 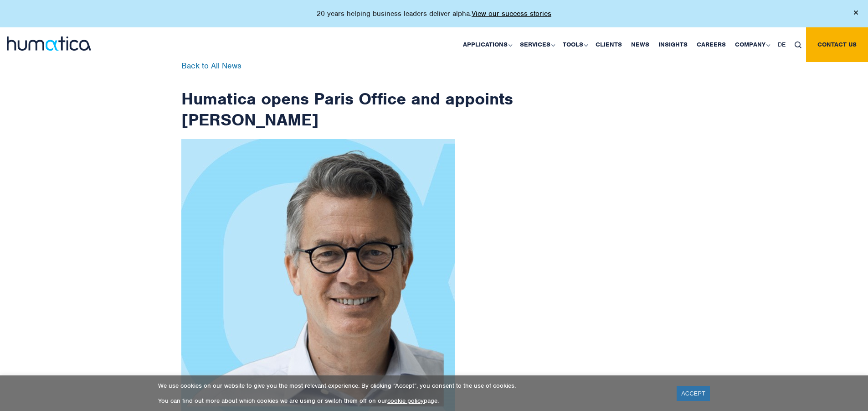 What do you see at coordinates (411, 385) in the screenshot?
I see `p: We use cookies on our website to give you the most relevant experience. By clicking “Accept”, you...` at bounding box center [411, 385].